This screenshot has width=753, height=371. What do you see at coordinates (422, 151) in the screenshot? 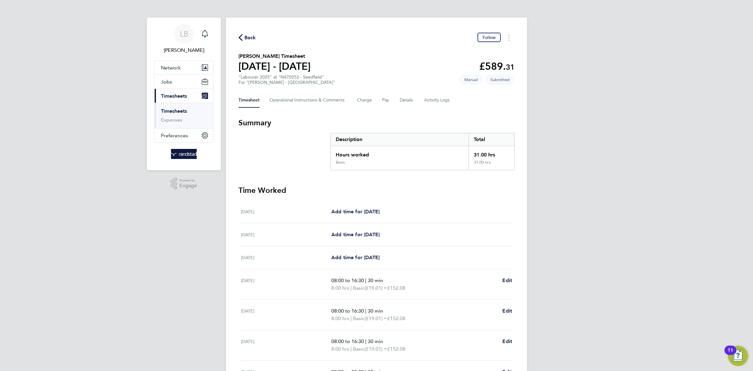
I see `div: Summary` at bounding box center [422, 151].